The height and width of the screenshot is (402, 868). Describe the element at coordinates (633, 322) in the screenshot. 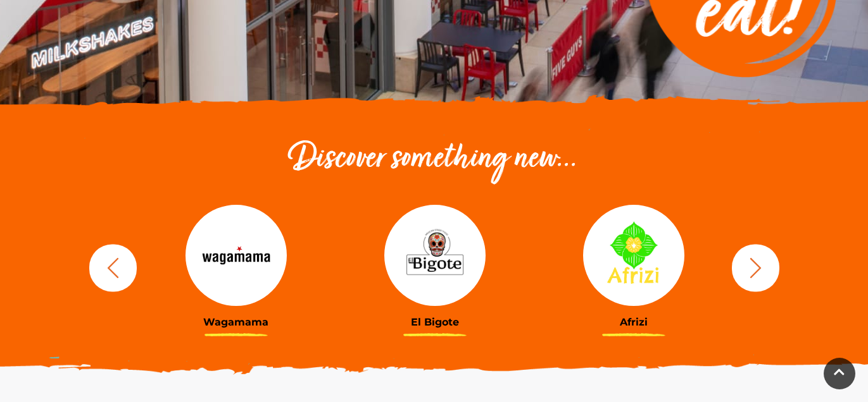

I see `h3: Afrizi` at that location.